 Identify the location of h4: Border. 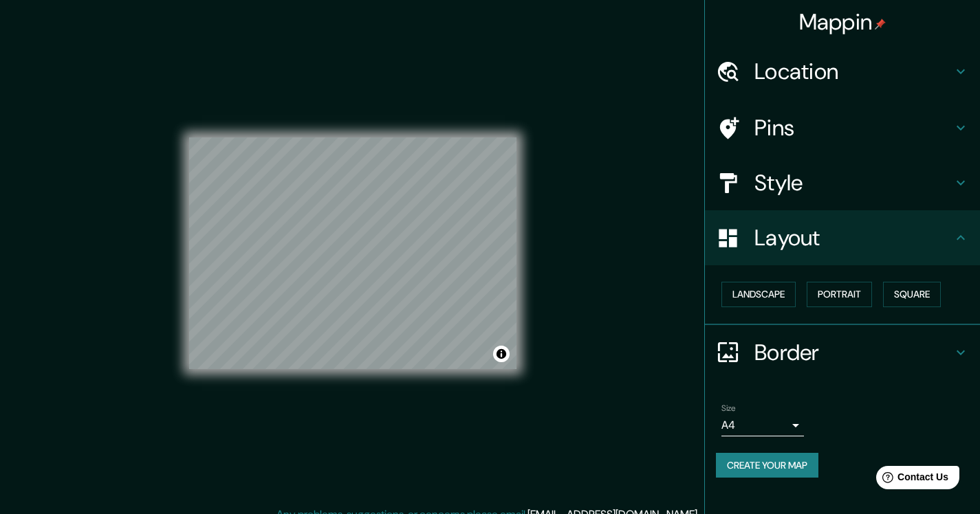
(854, 353).